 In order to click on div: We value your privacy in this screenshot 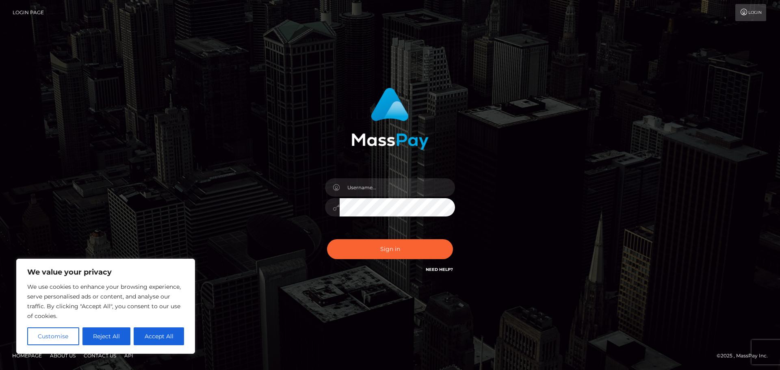, I will do `click(106, 306)`.